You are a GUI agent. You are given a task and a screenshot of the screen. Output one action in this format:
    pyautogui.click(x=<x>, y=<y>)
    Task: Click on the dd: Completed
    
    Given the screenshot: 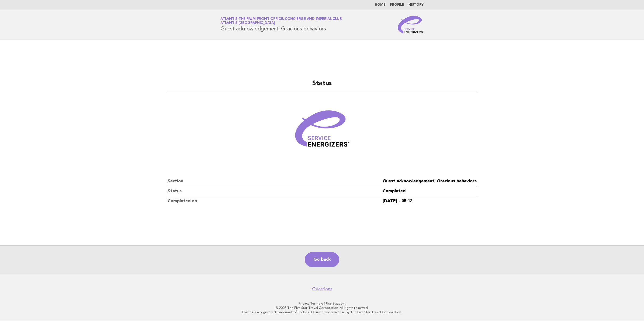 What is the action you would take?
    pyautogui.click(x=430, y=191)
    